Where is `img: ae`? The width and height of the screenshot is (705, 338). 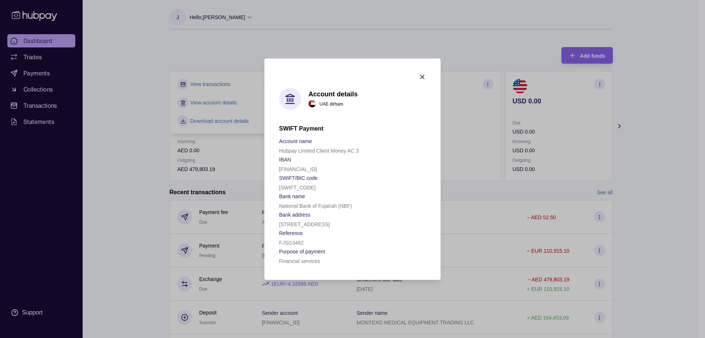
img: ae is located at coordinates (312, 104).